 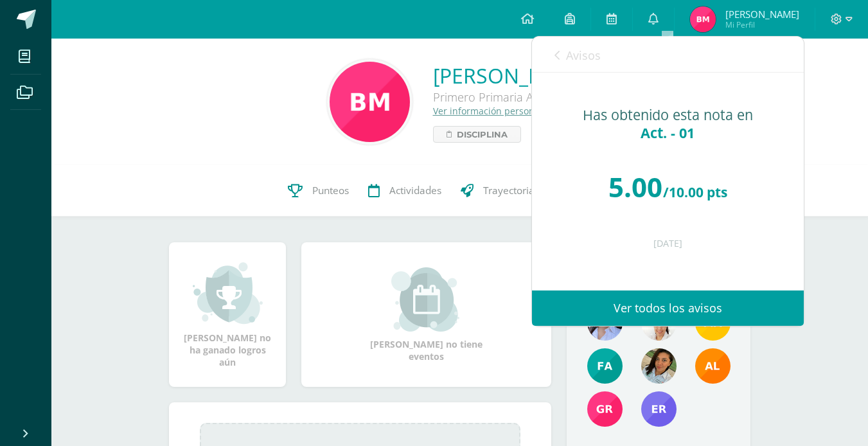 What do you see at coordinates (482, 135) in the screenshot?
I see `span: Disciplina` at bounding box center [482, 135].